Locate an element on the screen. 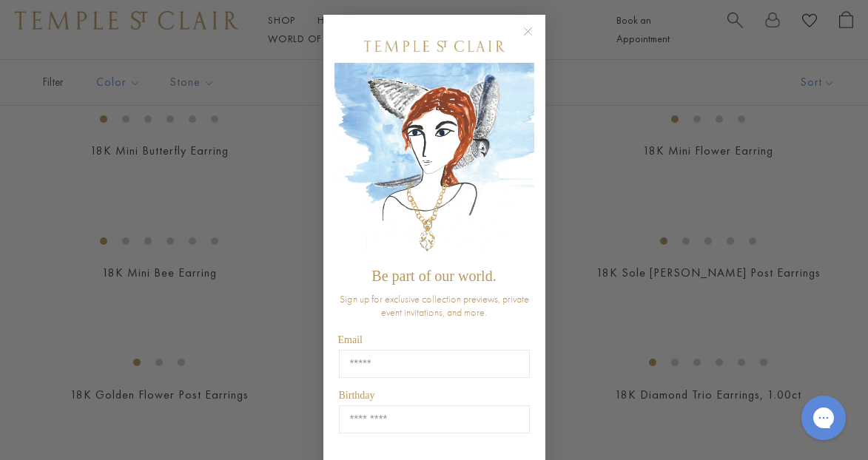 This screenshot has height=460, width=868. button: Close dialog is located at coordinates (535, 38).